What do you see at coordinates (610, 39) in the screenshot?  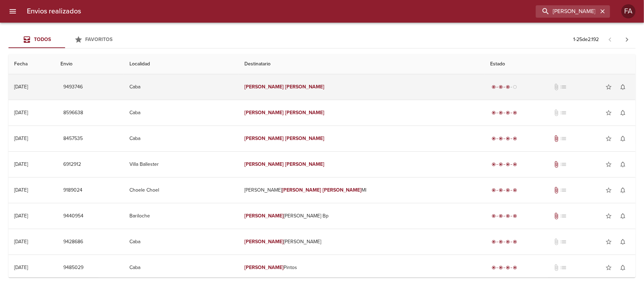 I see `span: Pagina anterior` at bounding box center [610, 39].